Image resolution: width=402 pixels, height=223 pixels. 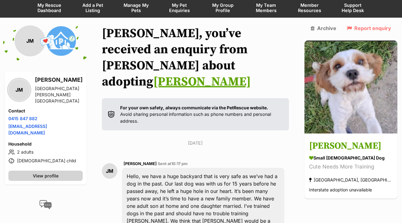 I want to click on strong: For your own safety, always communicate via the PetRescue website., so click(x=194, y=107).